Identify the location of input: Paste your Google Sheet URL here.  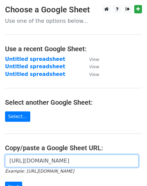
(71, 161).